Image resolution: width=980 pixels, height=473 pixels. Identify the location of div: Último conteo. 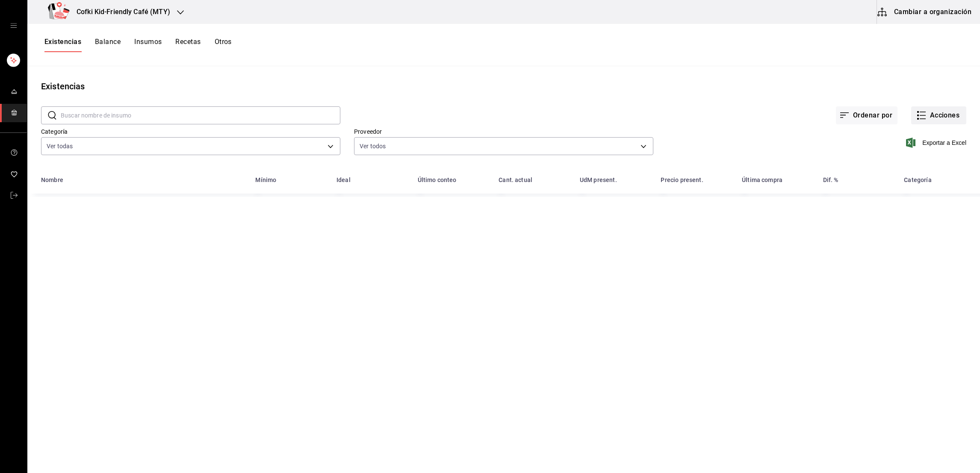
(437, 180).